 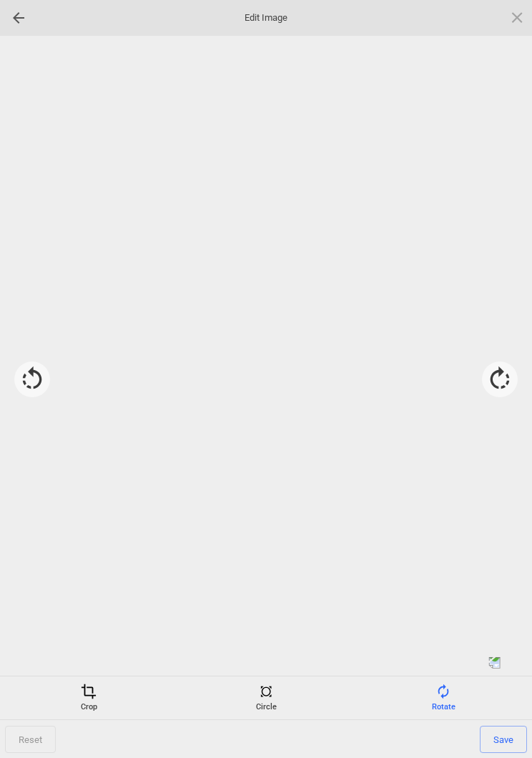 What do you see at coordinates (443, 698) in the screenshot?
I see `div: Rotate` at bounding box center [443, 698].